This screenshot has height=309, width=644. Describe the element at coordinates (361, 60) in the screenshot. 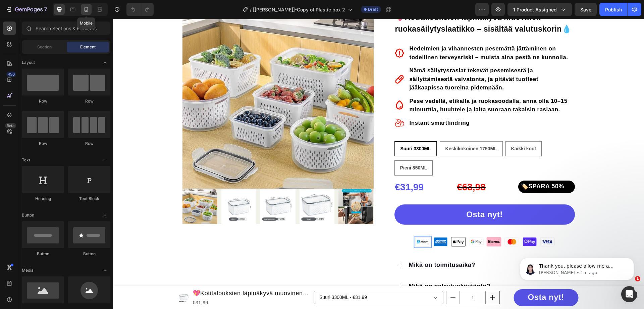

I see `strong: Nämä säilytysrasiat tekevät pesemisestä ja säilyttämisestä vaivatonta, ja pitävät tuotteet jääkaa...` at that location.